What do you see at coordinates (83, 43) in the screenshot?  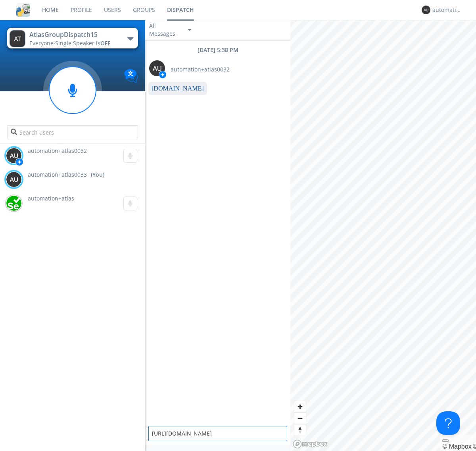 I see `span: Single Speaker is` at bounding box center [83, 43].